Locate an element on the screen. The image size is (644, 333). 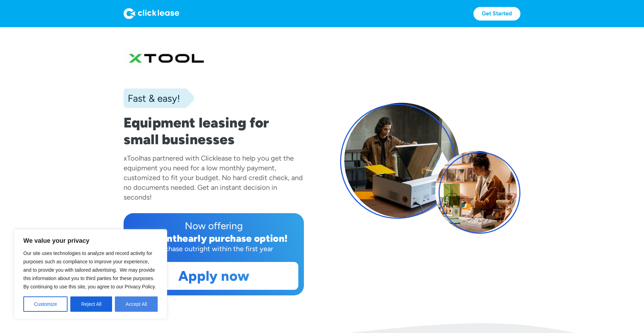
span: Our site uses technologies to analyze and record activity for purposes such as compliance to impr... is located at coordinates (90, 270).